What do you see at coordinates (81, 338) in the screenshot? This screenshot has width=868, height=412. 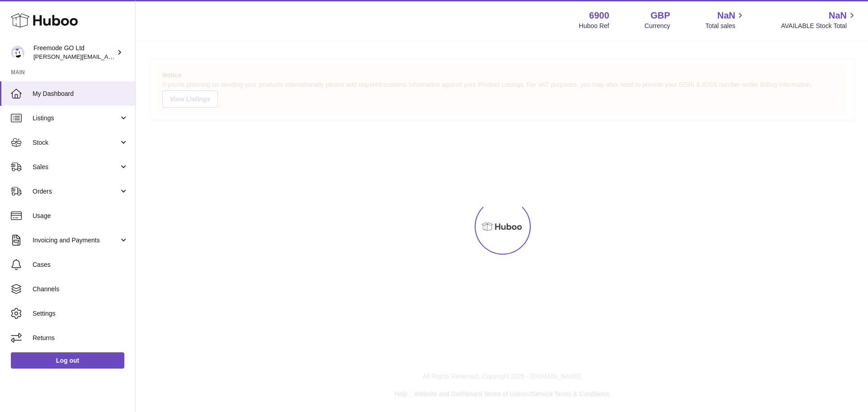 I see `span: Returns` at bounding box center [81, 338].